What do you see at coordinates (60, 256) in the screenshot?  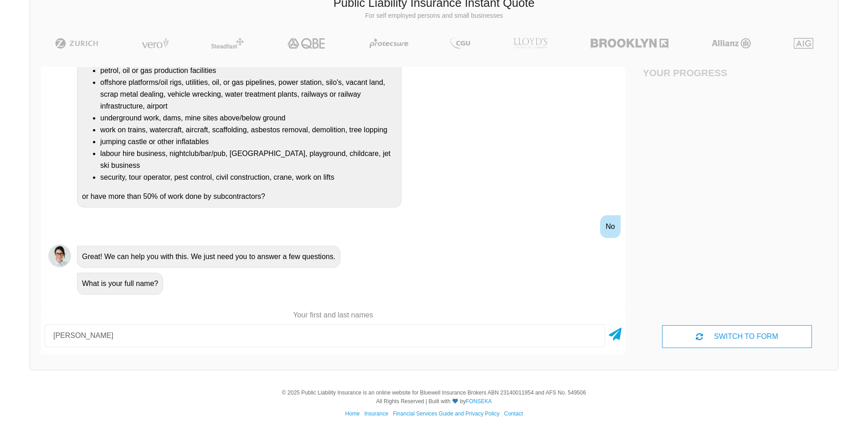 I see `img: Chatbot | PLI` at bounding box center [60, 256].